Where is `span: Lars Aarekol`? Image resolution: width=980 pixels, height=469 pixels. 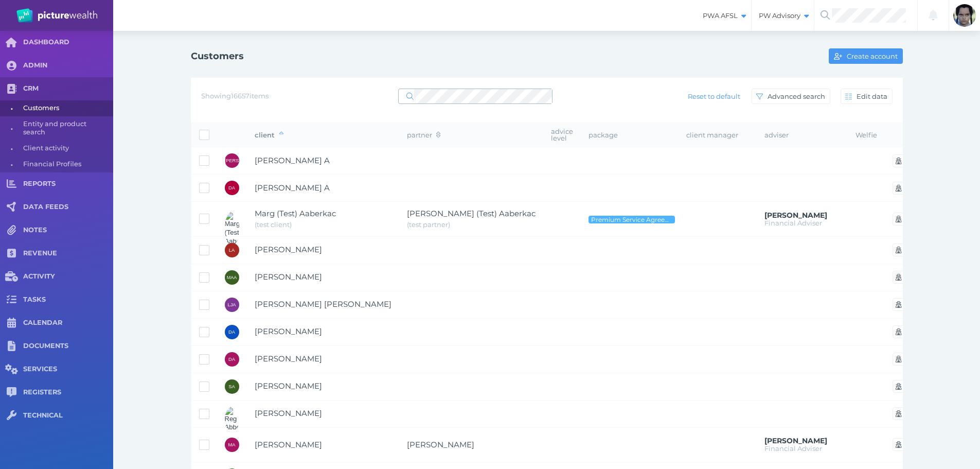 span: Lars Aarekol is located at coordinates (288, 249).